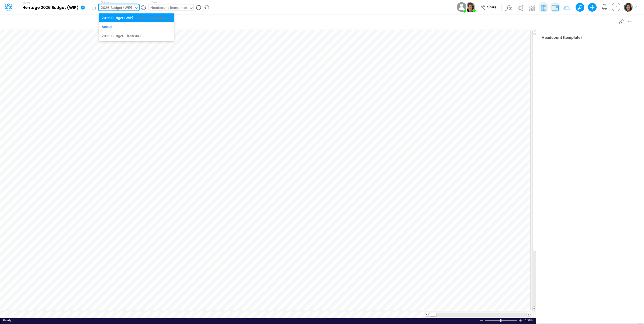  I want to click on span: 100%, so click(529, 320).